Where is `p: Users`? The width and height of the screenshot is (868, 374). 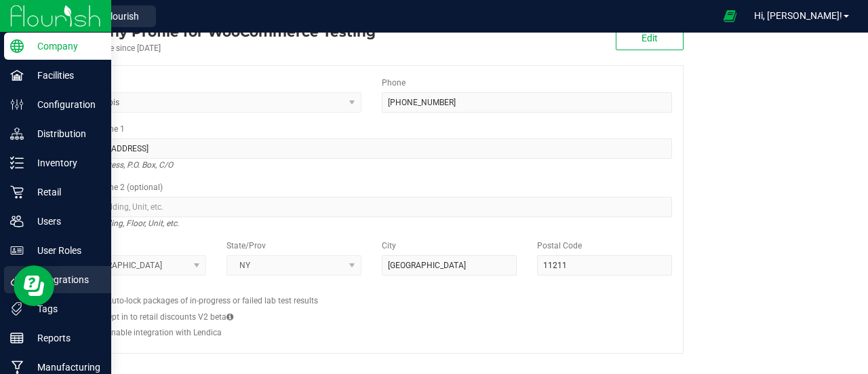 p: Users is located at coordinates (65, 222).